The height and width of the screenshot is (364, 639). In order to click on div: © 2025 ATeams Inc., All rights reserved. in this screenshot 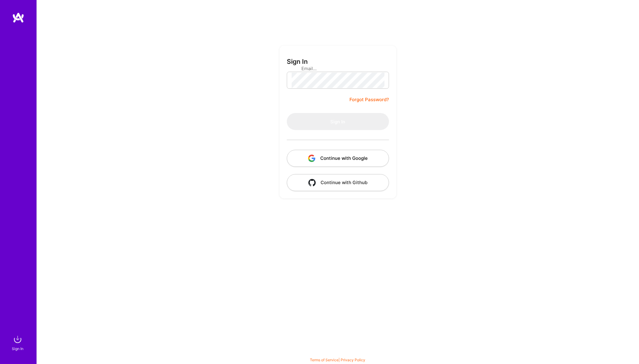, I will do `click(338, 354)`.